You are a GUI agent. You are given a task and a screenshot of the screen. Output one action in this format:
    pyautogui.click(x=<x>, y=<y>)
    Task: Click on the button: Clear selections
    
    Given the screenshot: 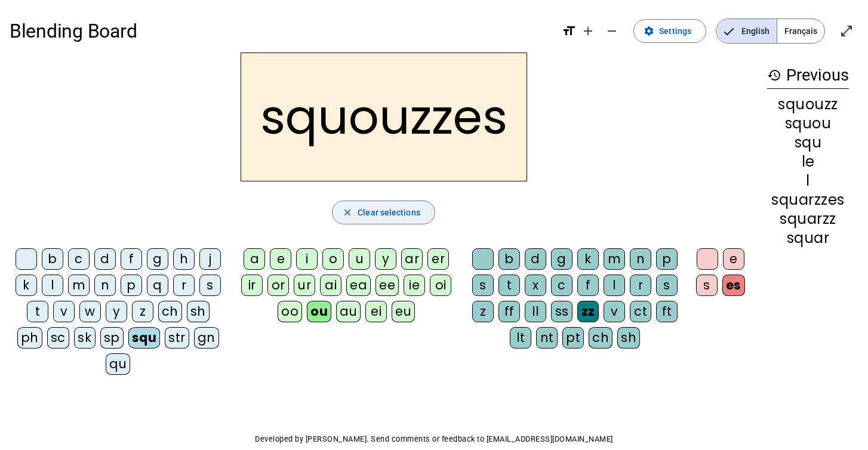 What is the action you would take?
    pyautogui.click(x=384, y=212)
    